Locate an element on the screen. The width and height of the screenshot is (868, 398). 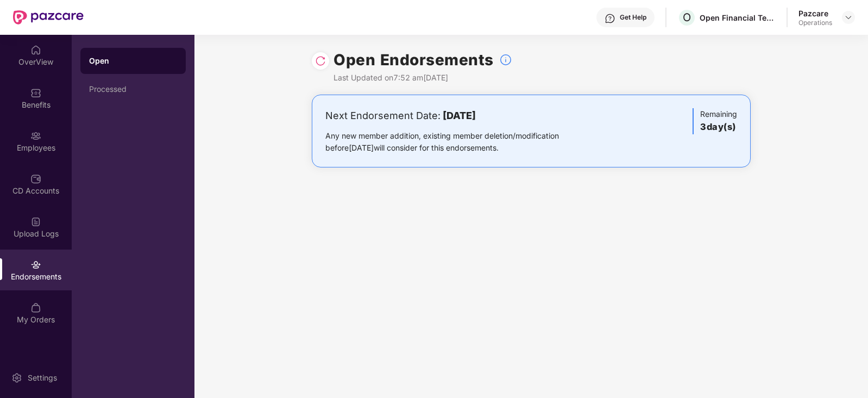
img: New Pazcare Logo is located at coordinates (48, 17).